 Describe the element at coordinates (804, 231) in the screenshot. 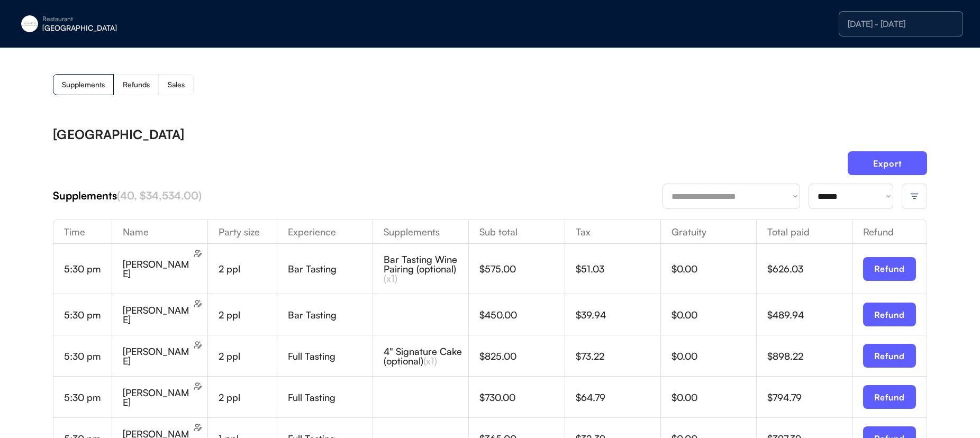

I see `div: Total paid` at that location.